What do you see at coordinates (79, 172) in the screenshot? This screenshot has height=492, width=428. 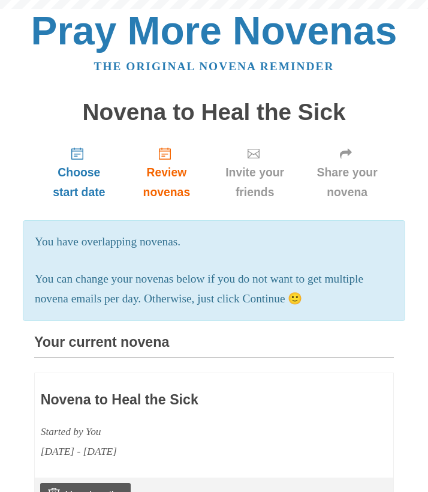 I see `a: Choose start date` at bounding box center [79, 172].